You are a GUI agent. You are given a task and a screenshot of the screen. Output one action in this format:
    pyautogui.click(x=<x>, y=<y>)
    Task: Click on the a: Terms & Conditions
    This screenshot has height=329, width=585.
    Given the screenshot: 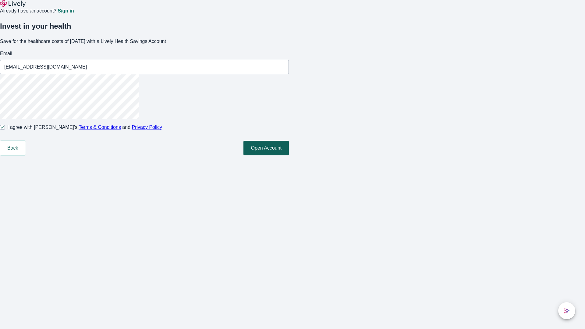 What is the action you would take?
    pyautogui.click(x=100, y=127)
    